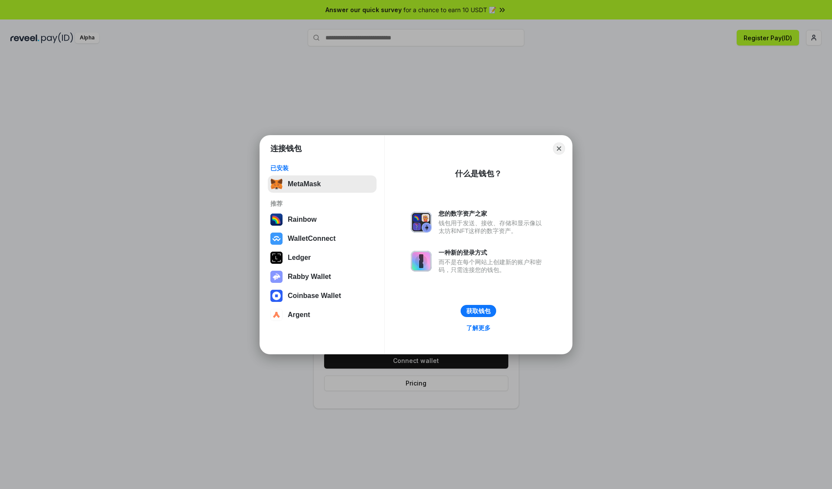  What do you see at coordinates (322, 204) in the screenshot?
I see `div: 推荐` at bounding box center [322, 204].